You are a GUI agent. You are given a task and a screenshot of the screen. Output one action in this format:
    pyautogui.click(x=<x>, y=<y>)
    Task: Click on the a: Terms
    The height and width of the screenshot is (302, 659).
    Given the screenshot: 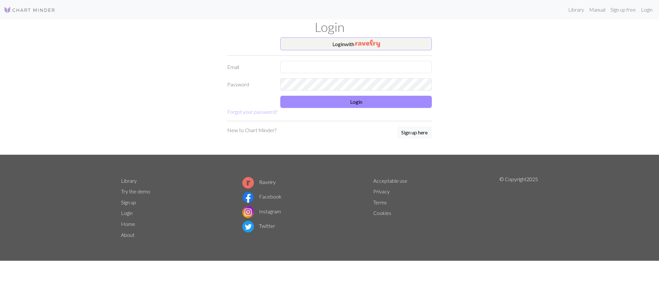 What is the action you would take?
    pyautogui.click(x=380, y=202)
    